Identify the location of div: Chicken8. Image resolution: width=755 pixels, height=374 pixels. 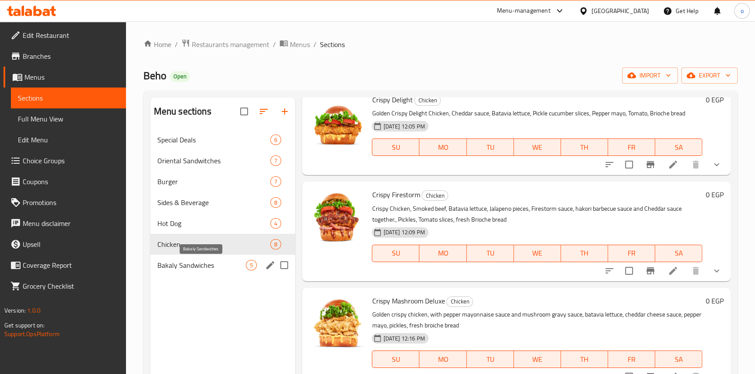
(223, 244).